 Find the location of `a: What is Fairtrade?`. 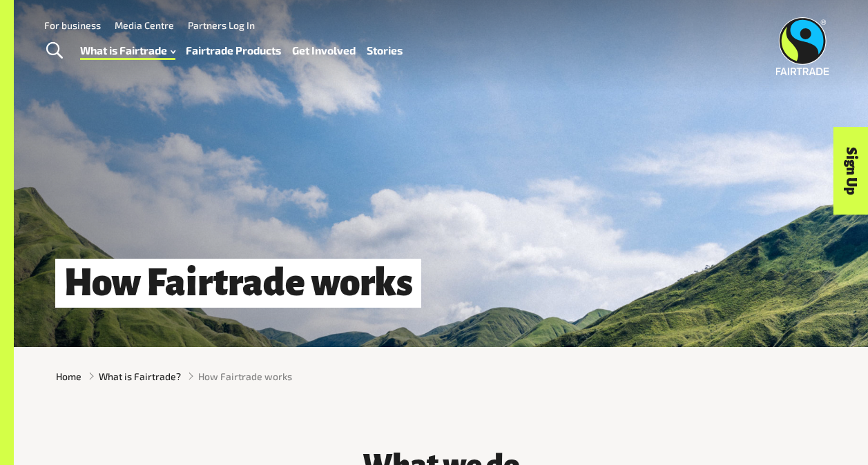

a: What is Fairtrade? is located at coordinates (139, 376).